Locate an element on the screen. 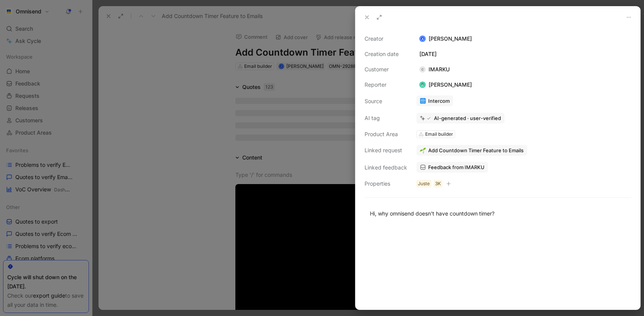 The image size is (644, 316). div: Properties is located at coordinates (385, 184).